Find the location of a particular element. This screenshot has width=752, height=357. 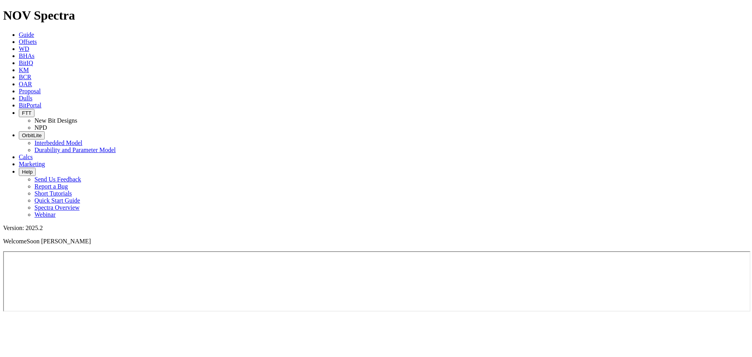

button: Help is located at coordinates (27, 172).